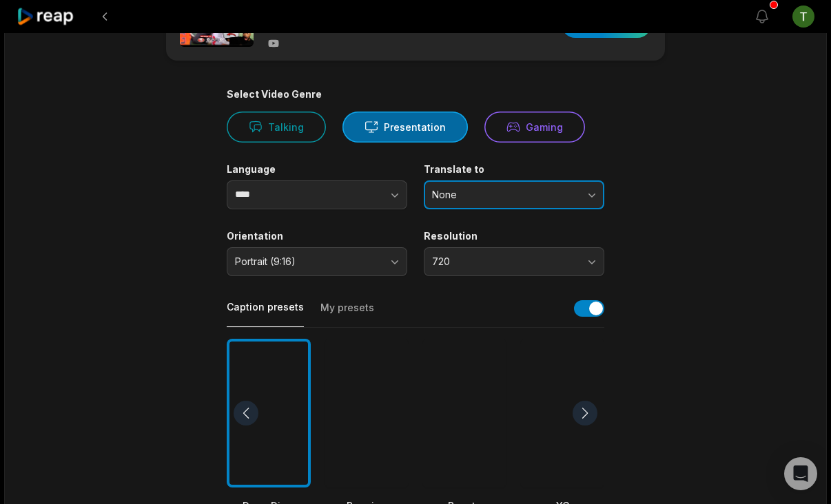 Image resolution: width=831 pixels, height=504 pixels. I want to click on label: Resolution, so click(514, 236).